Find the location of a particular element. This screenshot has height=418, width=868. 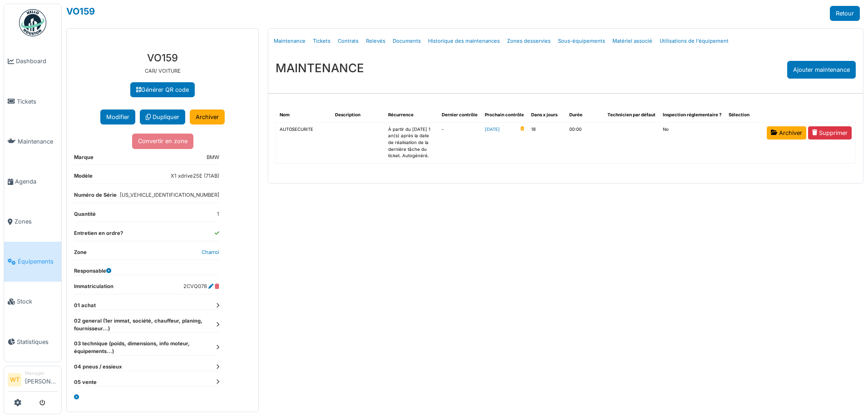

a: Retour is located at coordinates (844, 14).